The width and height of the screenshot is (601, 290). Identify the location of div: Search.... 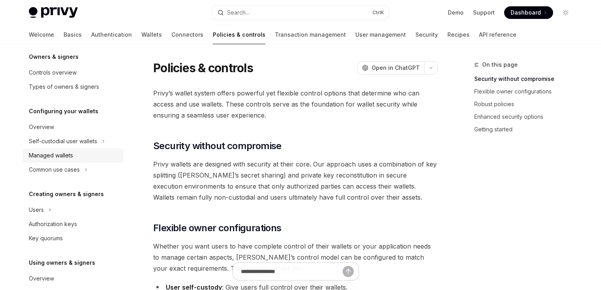
(238, 13).